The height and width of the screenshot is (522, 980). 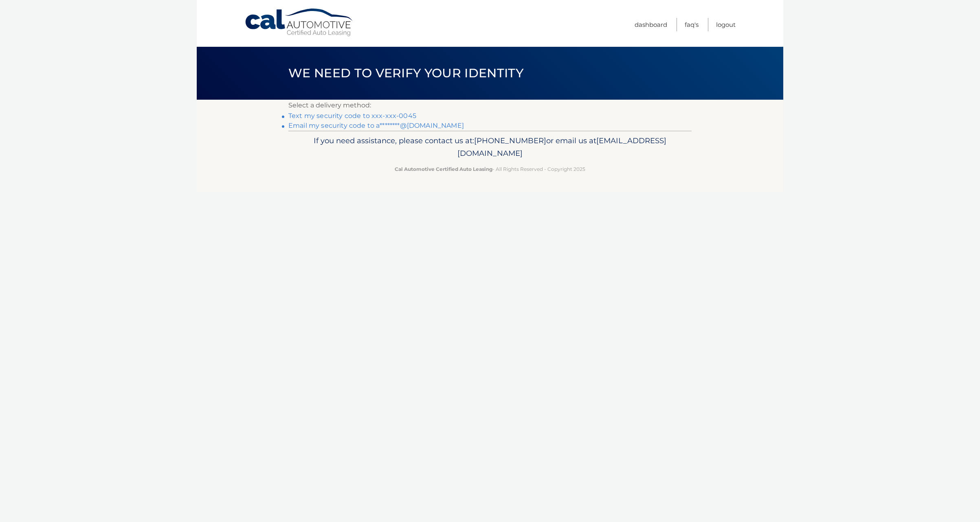 What do you see at coordinates (444, 169) in the screenshot?
I see `strong: Cal Automotive Certified Auto Leasing` at bounding box center [444, 169].